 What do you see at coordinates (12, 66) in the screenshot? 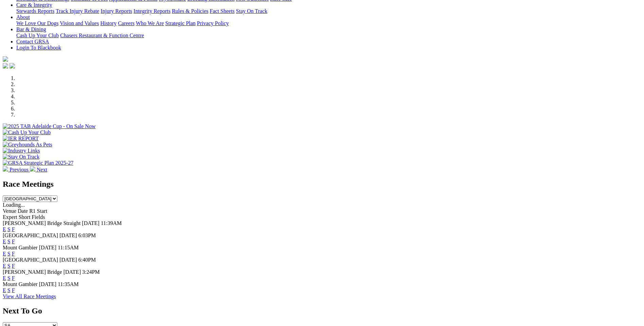
I see `img: twitter.svg` at bounding box center [12, 66].